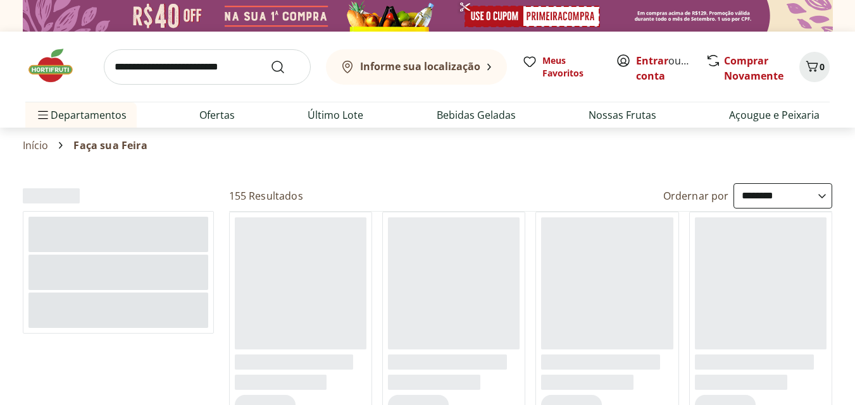 This screenshot has height=405, width=855. I want to click on a: Início, so click(35, 145).